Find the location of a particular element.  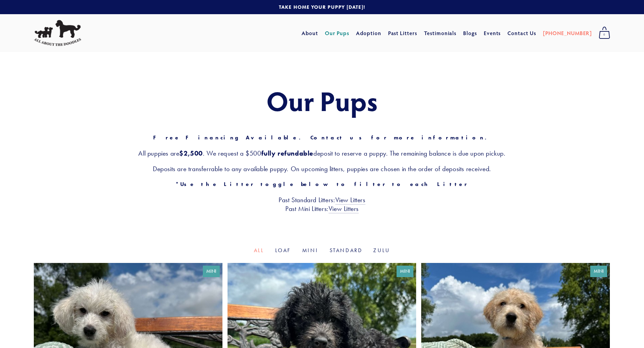

h3: Past Standard Litters: Past Mini Litters: is located at coordinates (322, 204).